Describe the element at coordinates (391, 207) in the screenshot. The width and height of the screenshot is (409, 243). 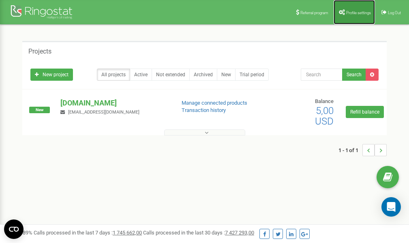
I see `div: Open Intercom Messenger` at that location.